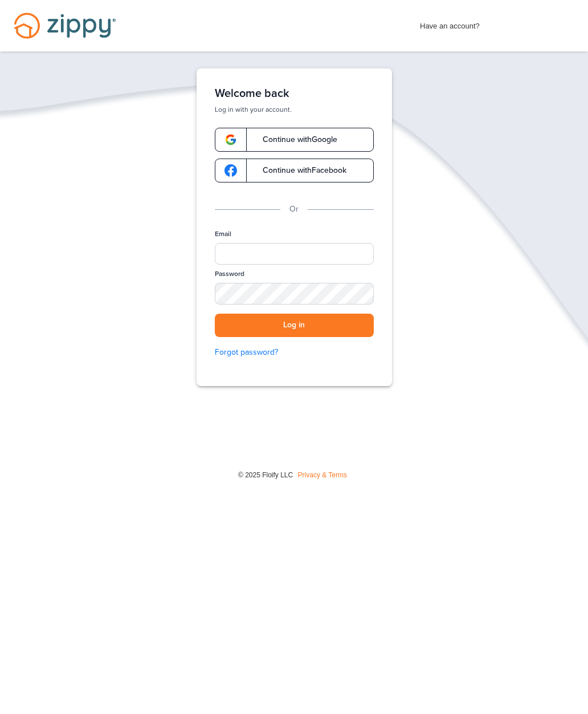  I want to click on button: Log in, so click(294, 325).